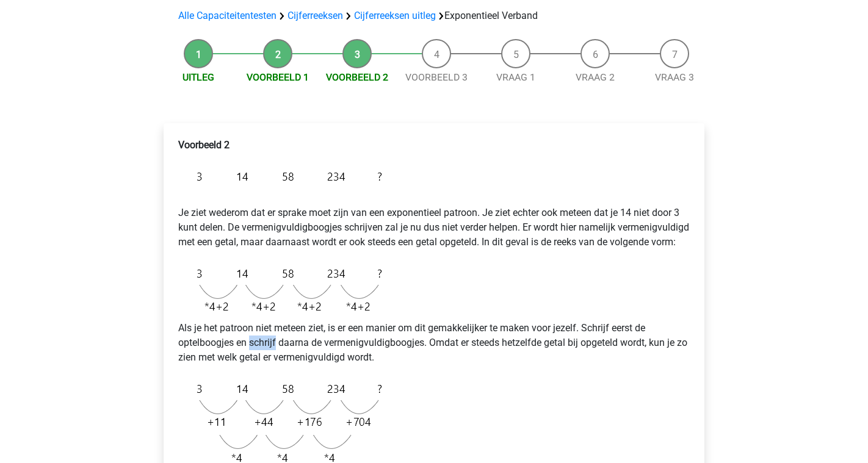 This screenshot has width=868, height=463. Describe the element at coordinates (434, 220) in the screenshot. I see `p: Je ziet wederom dat er sprake moet zijn van een exponentieel patroon. Je ziet echter ook meteen d...` at that location.